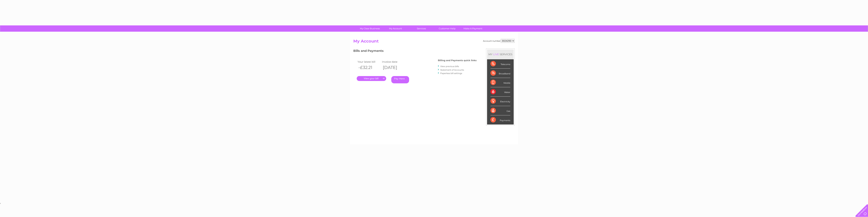  What do you see at coordinates (369, 67) in the screenshot?
I see `th: -£32.21` at bounding box center [369, 67].